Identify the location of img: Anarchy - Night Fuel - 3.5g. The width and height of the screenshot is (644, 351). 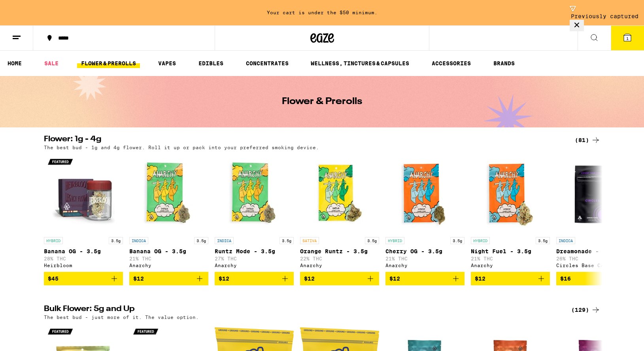
(510, 193).